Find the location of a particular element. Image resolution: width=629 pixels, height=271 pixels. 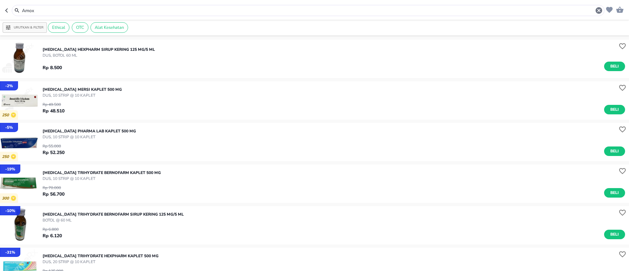

p: - 5 % is located at coordinates (9, 128).